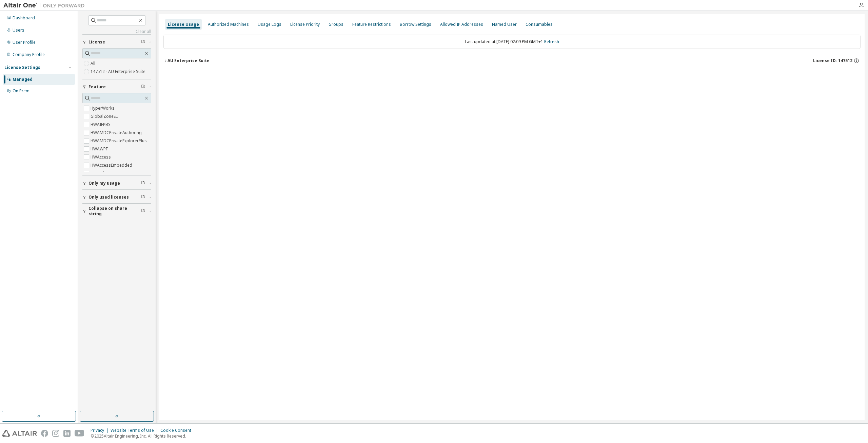  Describe the element at coordinates (119, 72) in the screenshot. I see `label: 147512 - AU Enterprise Suite` at that location.